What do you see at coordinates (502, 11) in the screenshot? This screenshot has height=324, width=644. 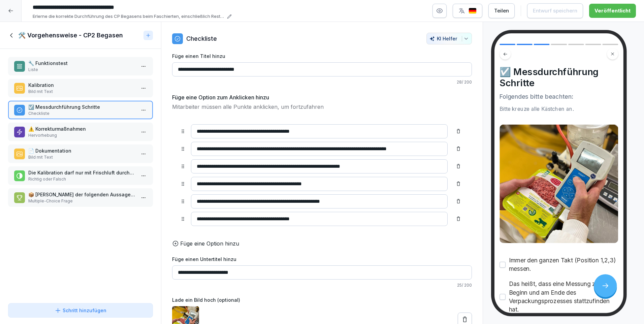 I see `div: Teilen` at bounding box center [502, 11].